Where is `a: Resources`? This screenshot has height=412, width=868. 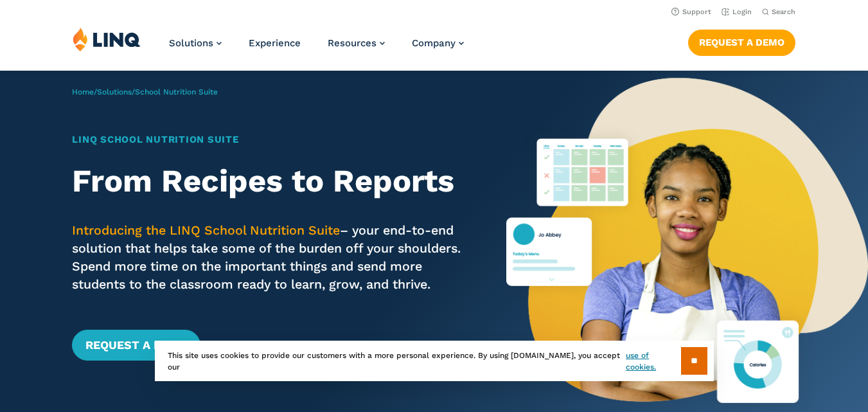
a: Resources is located at coordinates (356, 43).